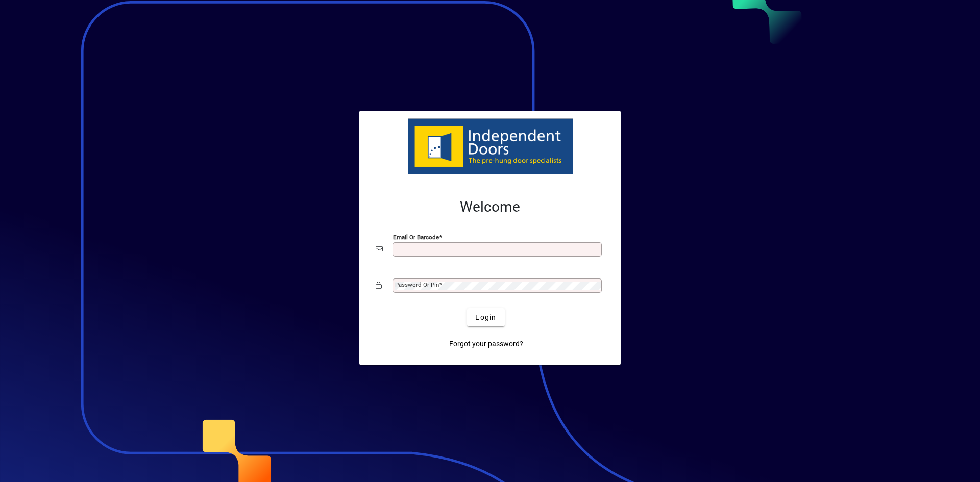  What do you see at coordinates (416, 237) in the screenshot?
I see `mat-label: Email or Barcode` at bounding box center [416, 237].